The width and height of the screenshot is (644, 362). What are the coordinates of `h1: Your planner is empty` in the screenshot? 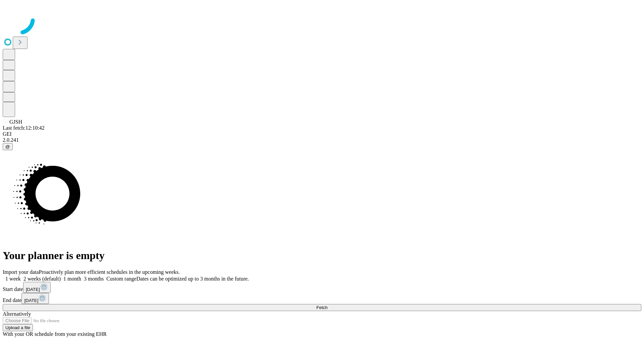 It's located at (322, 255).